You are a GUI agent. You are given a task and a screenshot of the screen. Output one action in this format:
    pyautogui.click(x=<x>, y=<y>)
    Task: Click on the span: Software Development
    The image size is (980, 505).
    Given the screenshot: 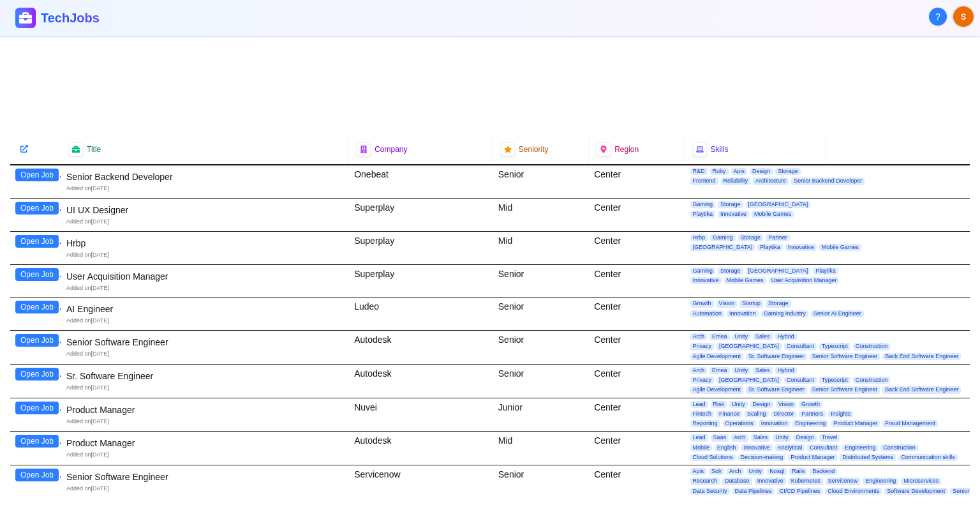 What is the action you would take?
    pyautogui.click(x=916, y=491)
    